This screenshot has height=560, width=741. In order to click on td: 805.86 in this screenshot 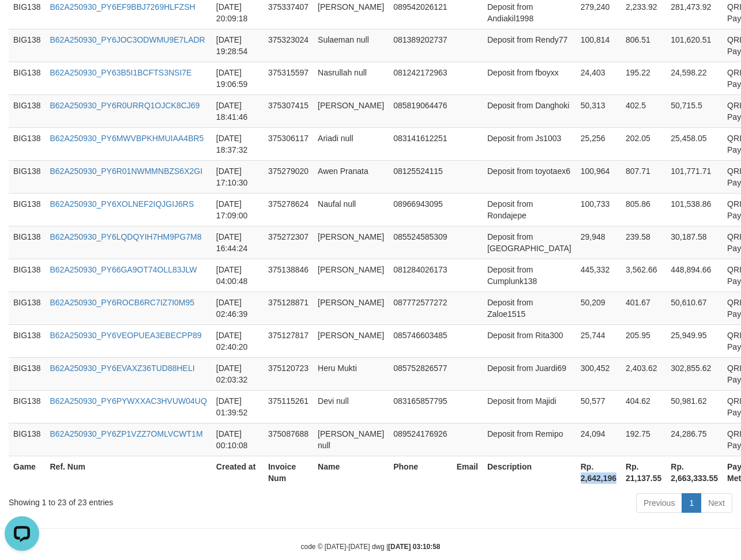, I will do `click(643, 209)`.